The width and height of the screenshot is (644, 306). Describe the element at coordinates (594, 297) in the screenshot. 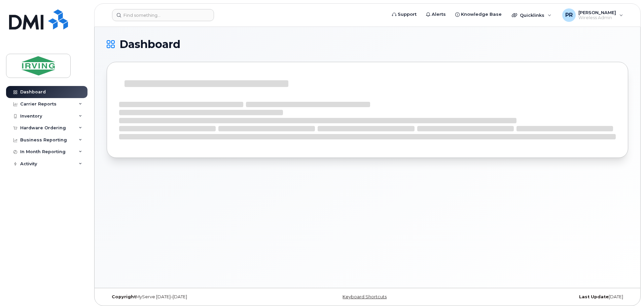

I see `strong: Last Update` at that location.